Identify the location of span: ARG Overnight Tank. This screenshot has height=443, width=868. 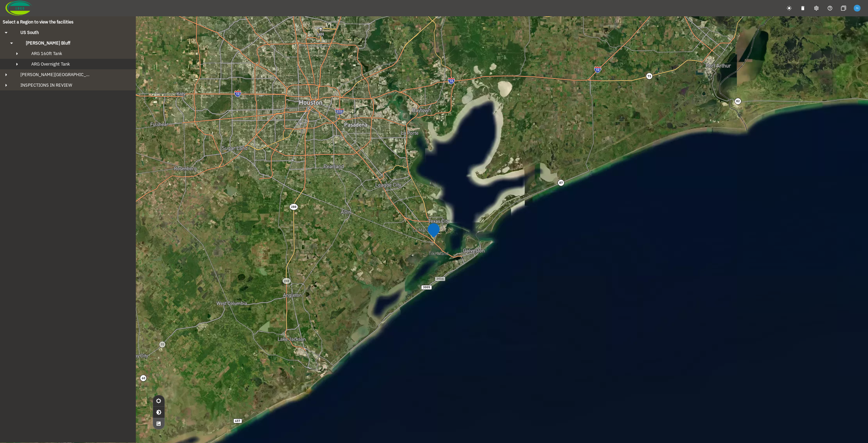
(51, 64).